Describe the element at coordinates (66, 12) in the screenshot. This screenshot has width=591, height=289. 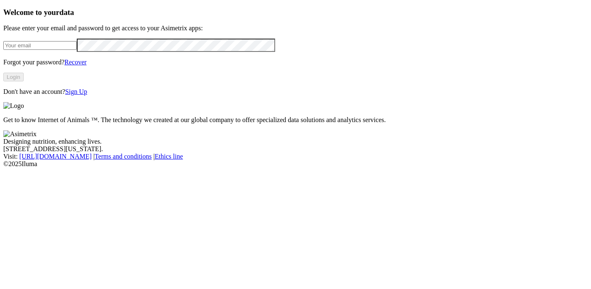
I see `span: data` at that location.